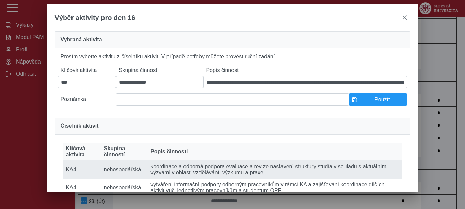 The image size is (465, 209). Describe the element at coordinates (378, 100) in the screenshot. I see `button: Použít` at that location.